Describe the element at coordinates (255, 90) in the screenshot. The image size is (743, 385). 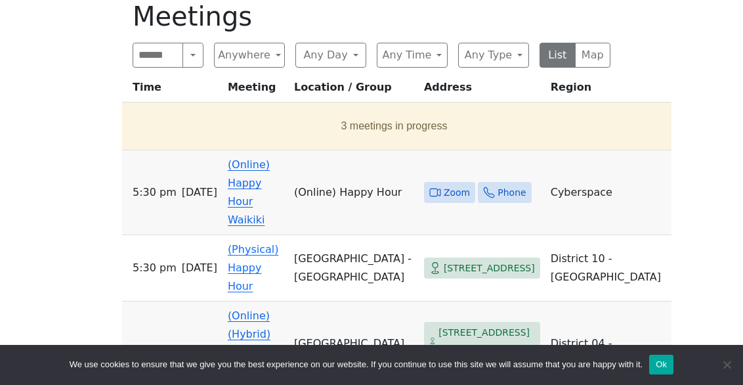
I see `th: Meeting` at that location.